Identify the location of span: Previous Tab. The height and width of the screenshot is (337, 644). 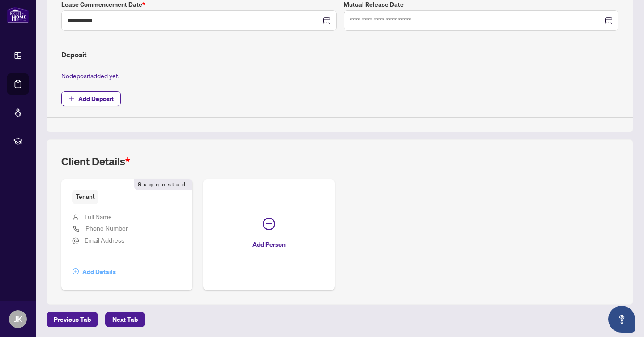
(72, 320).